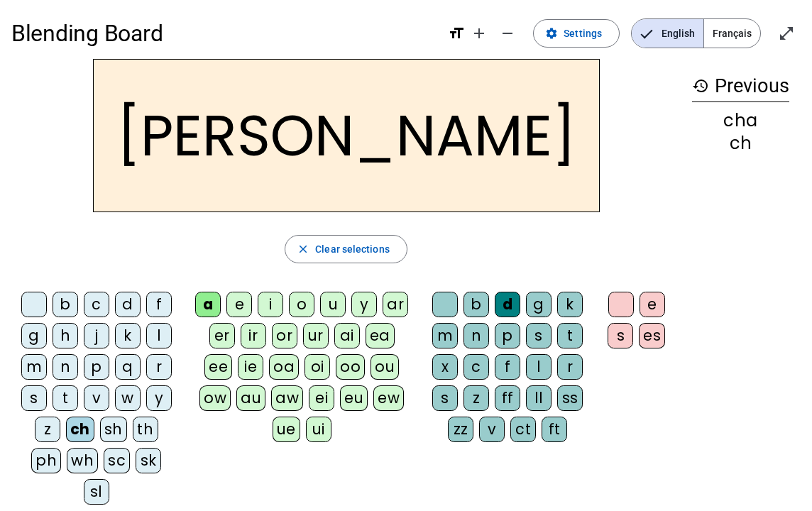 The image size is (812, 511). What do you see at coordinates (82, 461) in the screenshot?
I see `div: wh` at bounding box center [82, 461].